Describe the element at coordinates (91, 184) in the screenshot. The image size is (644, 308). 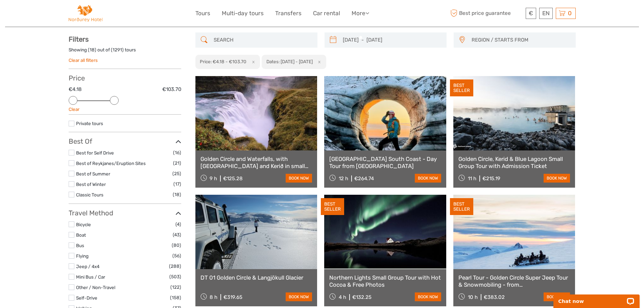
I see `a: Best of Winter` at that location.